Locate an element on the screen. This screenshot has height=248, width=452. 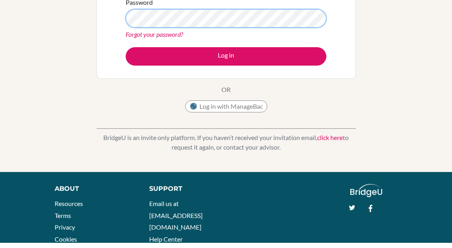
a: click here is located at coordinates (330, 142).